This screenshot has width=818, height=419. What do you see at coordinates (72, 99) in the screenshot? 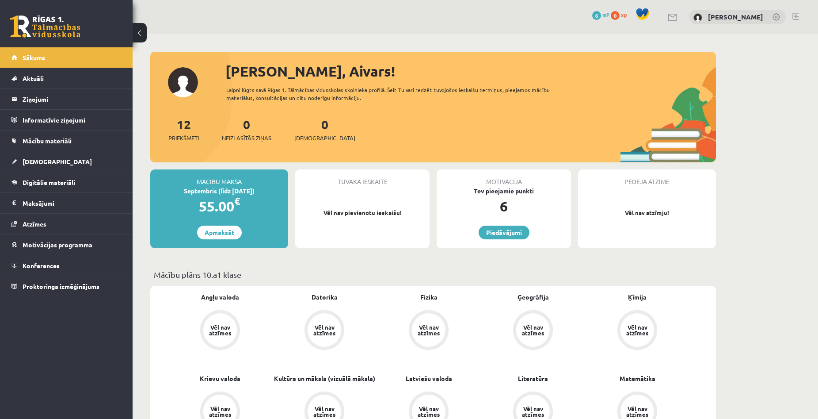
I see `legend: Ziņojumi` at bounding box center [72, 99].